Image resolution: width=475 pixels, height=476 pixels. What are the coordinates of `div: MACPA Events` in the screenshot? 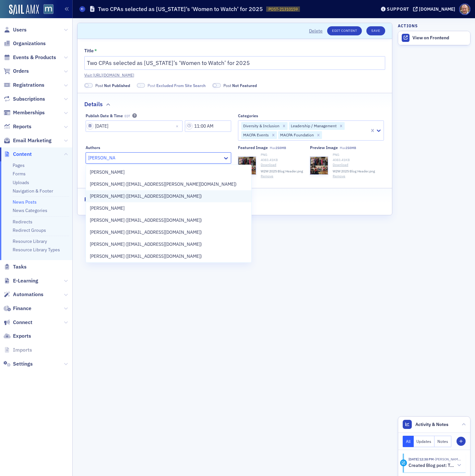 It's located at (256, 135).